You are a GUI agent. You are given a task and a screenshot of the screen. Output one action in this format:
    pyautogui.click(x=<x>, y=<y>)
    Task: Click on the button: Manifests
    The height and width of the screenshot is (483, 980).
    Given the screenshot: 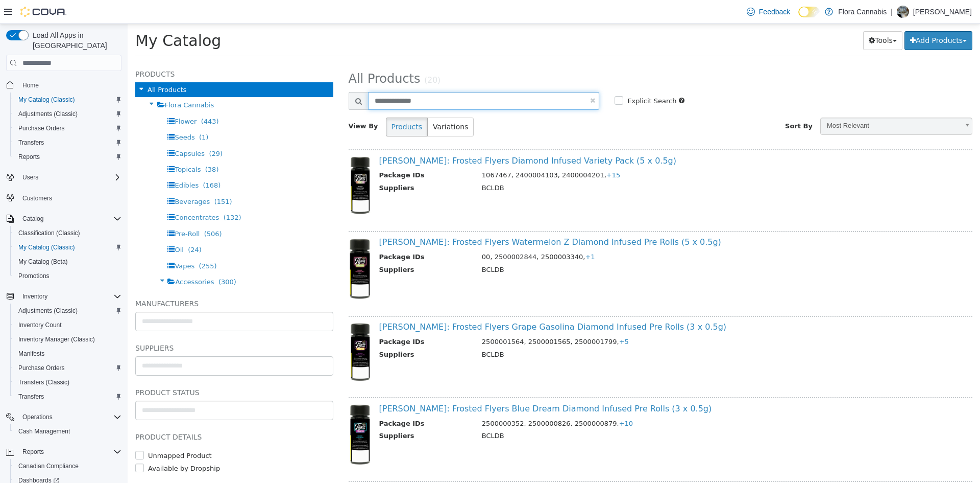 What is the action you would take?
    pyautogui.click(x=68, y=353)
    